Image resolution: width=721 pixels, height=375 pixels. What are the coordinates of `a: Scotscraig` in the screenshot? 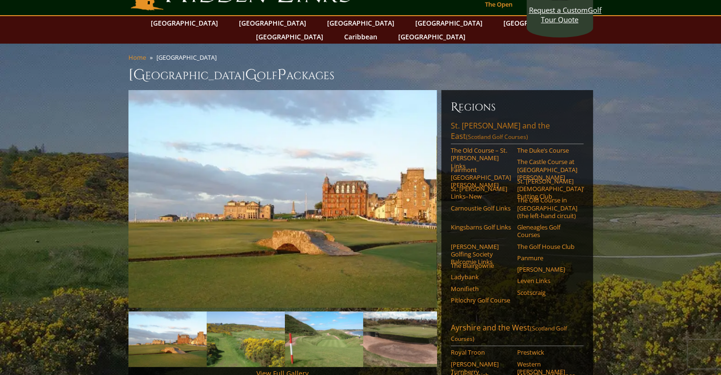 It's located at (547, 292).